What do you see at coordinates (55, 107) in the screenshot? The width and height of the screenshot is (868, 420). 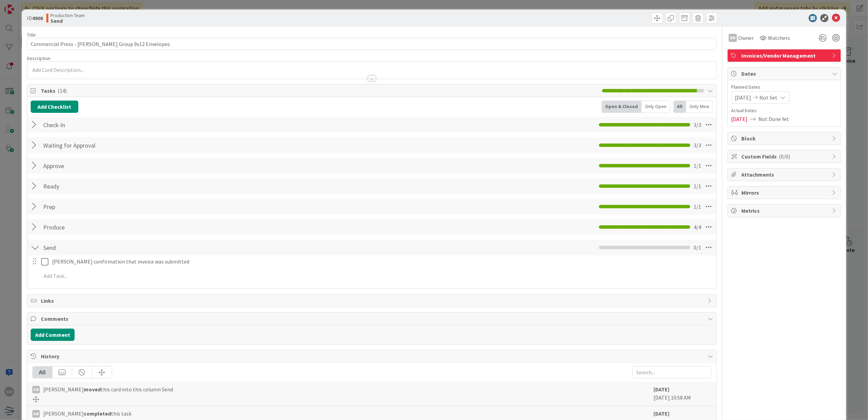 I see `button: Add Checklist` at bounding box center [55, 107].